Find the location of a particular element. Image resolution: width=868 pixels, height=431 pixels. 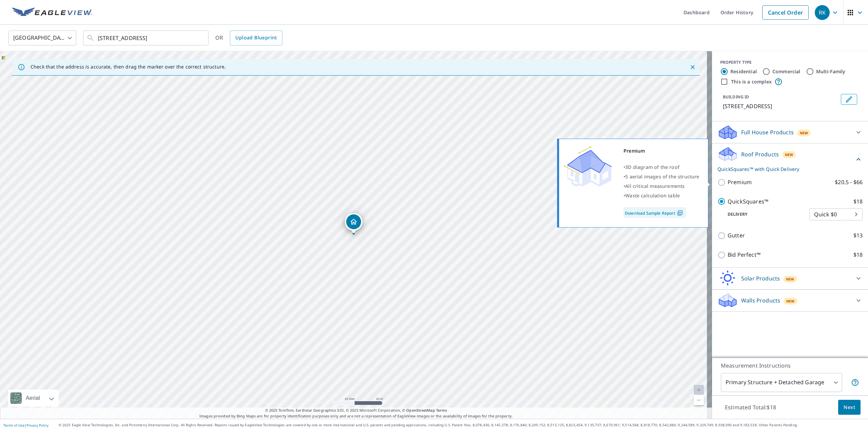

p: Measurement Instructions is located at coordinates (790, 365).